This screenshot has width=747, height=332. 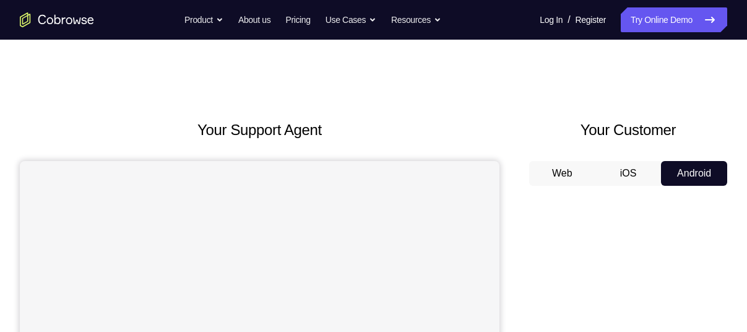 I want to click on button: Web, so click(x=562, y=173).